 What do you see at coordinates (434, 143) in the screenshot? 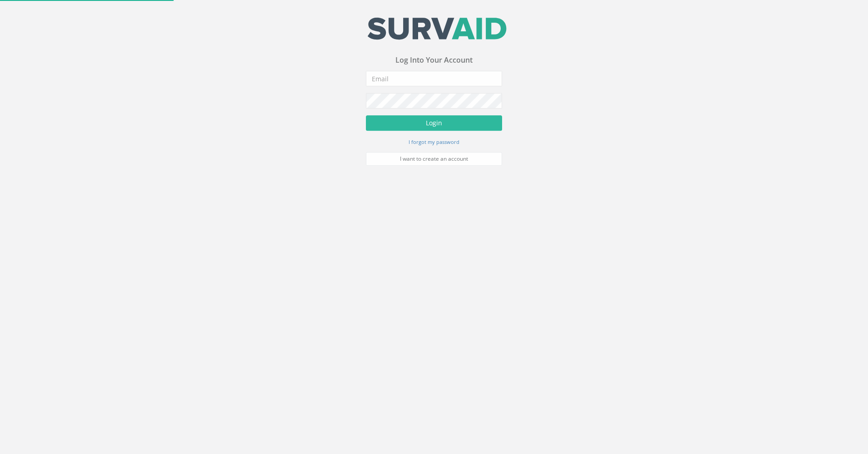
I see `a: I forgot my password` at bounding box center [434, 143].